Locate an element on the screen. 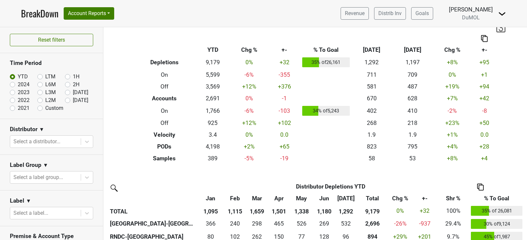 The width and height of the screenshot is (527, 240). h3: Premise & Account Type is located at coordinates (52, 236).